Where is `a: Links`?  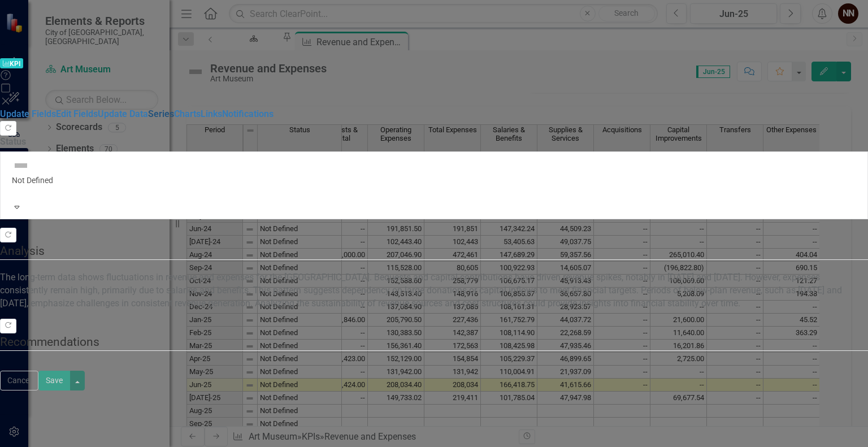 a: Links is located at coordinates (211, 113).